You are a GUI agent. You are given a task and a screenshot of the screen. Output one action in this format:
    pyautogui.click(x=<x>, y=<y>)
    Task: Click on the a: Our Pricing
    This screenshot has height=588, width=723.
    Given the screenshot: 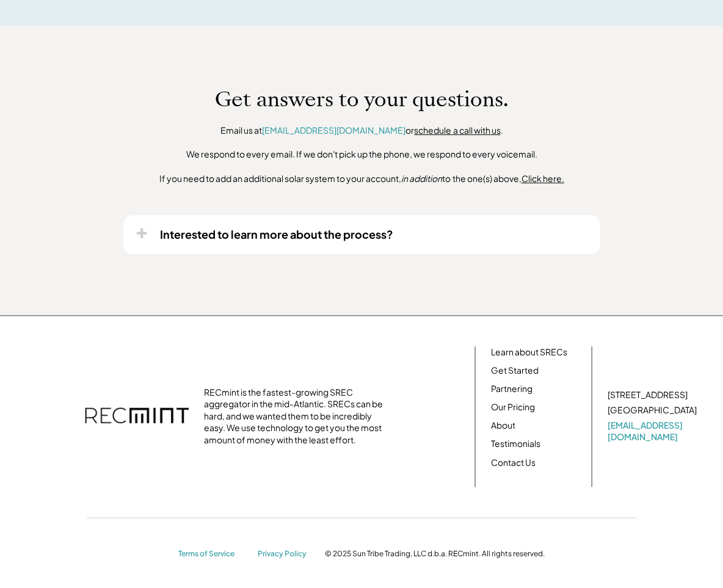 What is the action you would take?
    pyautogui.click(x=513, y=407)
    